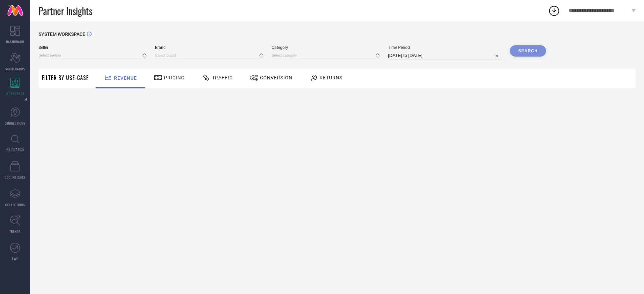 This screenshot has height=294, width=644. What do you see at coordinates (15, 42) in the screenshot?
I see `span: DASHBOARD` at bounding box center [15, 42].